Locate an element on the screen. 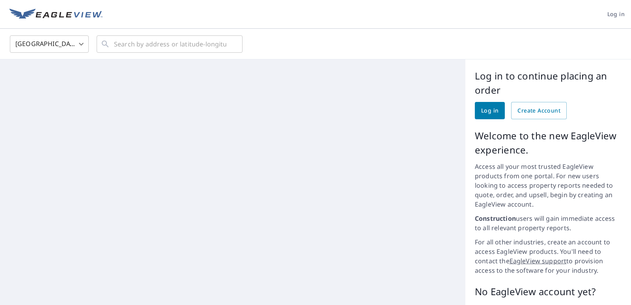 Image resolution: width=631 pixels, height=305 pixels. p: Welcome to the new EagleView experience. is located at coordinates (548, 143).